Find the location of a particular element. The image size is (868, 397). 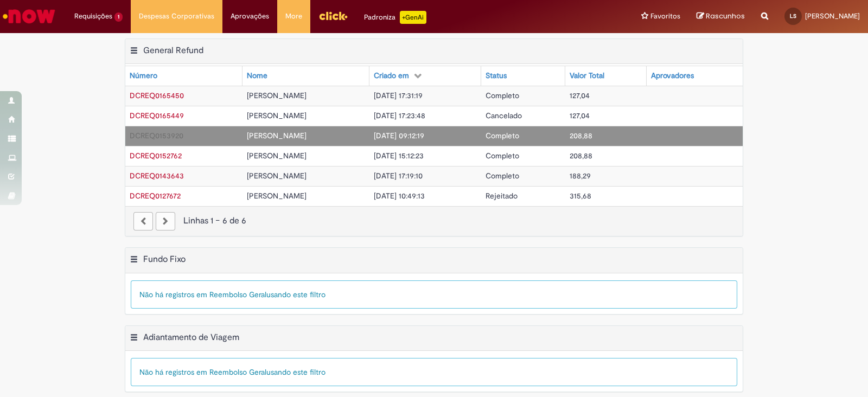

div: Criado em is located at coordinates (391, 76).